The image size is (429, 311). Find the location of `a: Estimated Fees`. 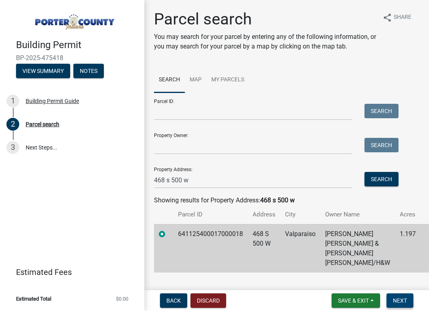

a: Estimated Fees is located at coordinates (69, 272).